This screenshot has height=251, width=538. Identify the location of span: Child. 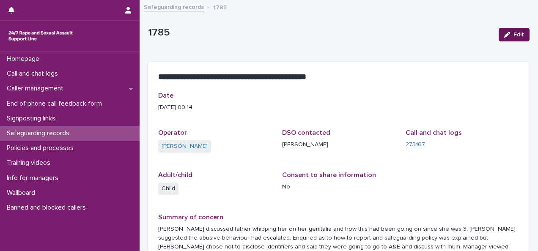
(168, 189).